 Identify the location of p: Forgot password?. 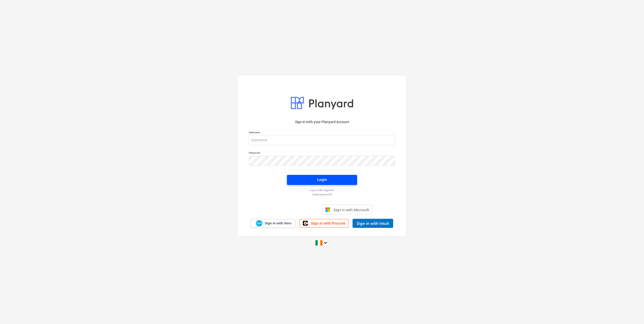
(322, 194).